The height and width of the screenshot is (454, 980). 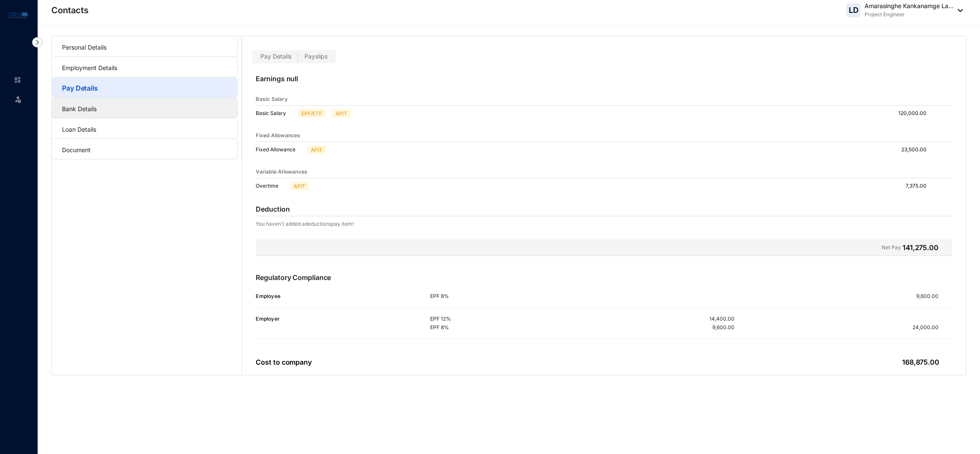 I want to click on p: Project Engineer, so click(x=909, y=14).